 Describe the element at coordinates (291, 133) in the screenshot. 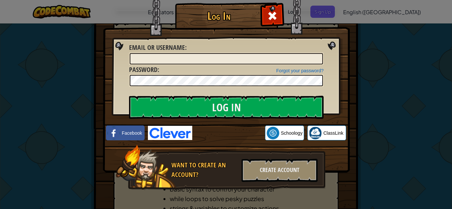

I see `span: Schoology` at that location.